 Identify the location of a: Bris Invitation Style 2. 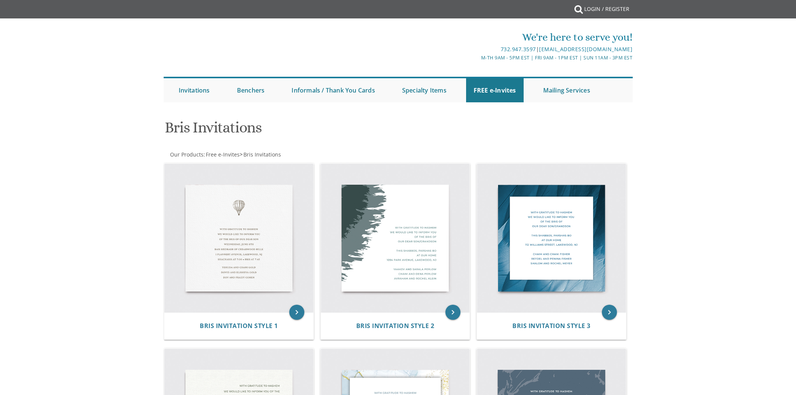
(395, 326).